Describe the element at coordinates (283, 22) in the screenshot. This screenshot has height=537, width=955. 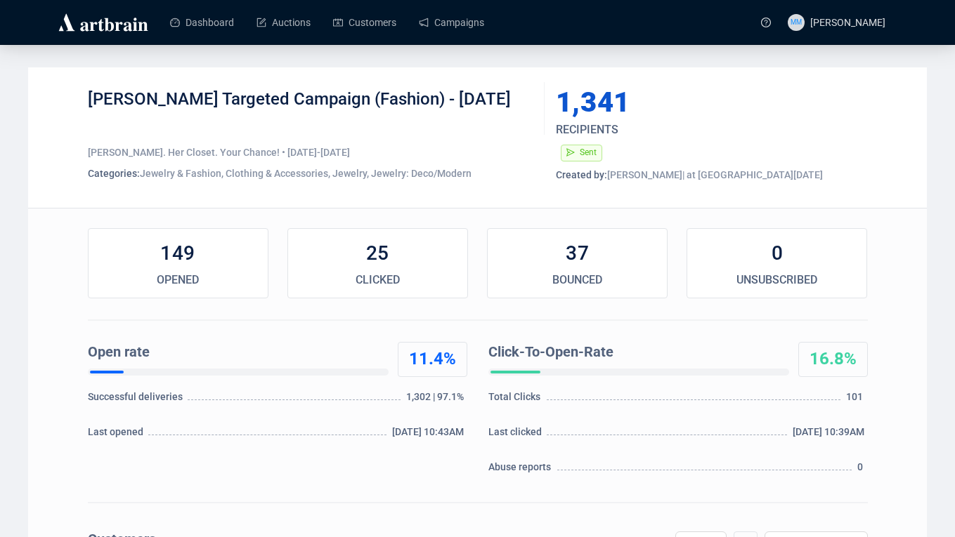
I see `a: Auctions` at that location.